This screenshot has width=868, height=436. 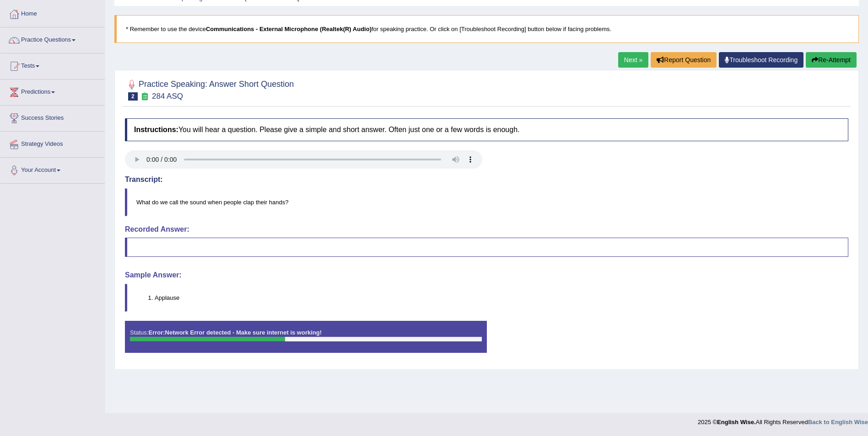 I want to click on blockquote: * Remember to use the device for speaking practice. Or click on [Troubleshoot Recording] button b..., so click(x=486, y=29).